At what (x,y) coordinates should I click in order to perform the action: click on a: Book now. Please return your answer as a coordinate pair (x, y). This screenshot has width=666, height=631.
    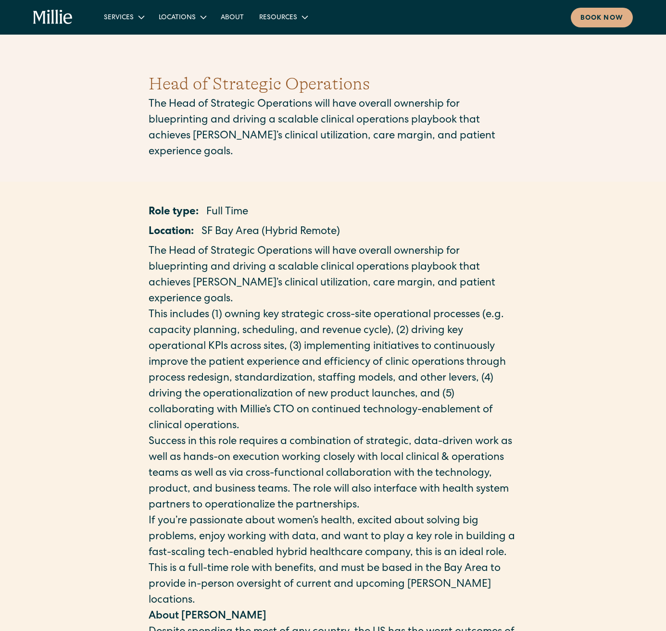
    Looking at the image, I should click on (601, 17).